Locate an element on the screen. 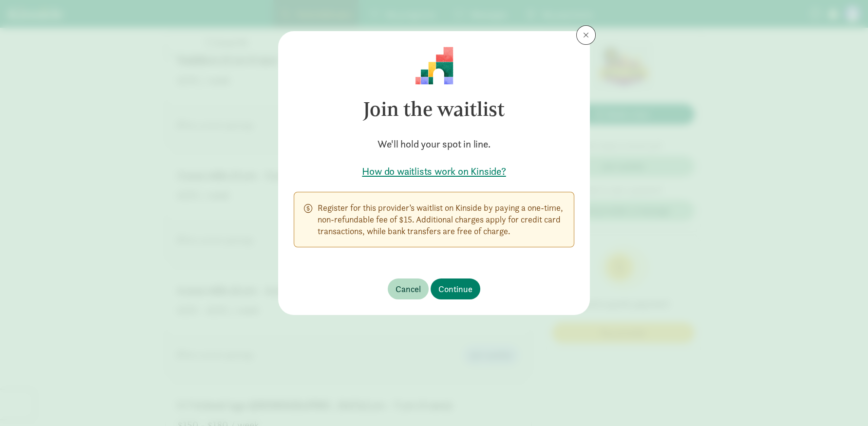 The image size is (868, 426). button: Continue is located at coordinates (456, 289).